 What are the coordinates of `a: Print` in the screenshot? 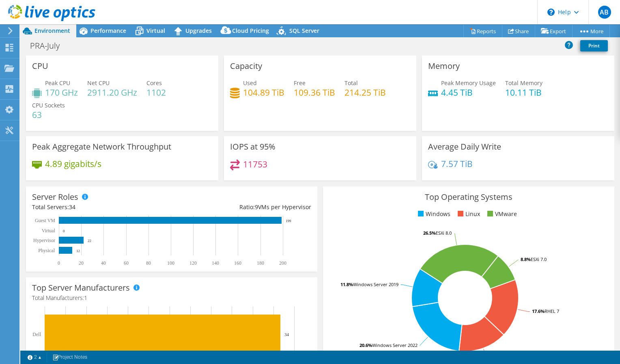 It's located at (594, 46).